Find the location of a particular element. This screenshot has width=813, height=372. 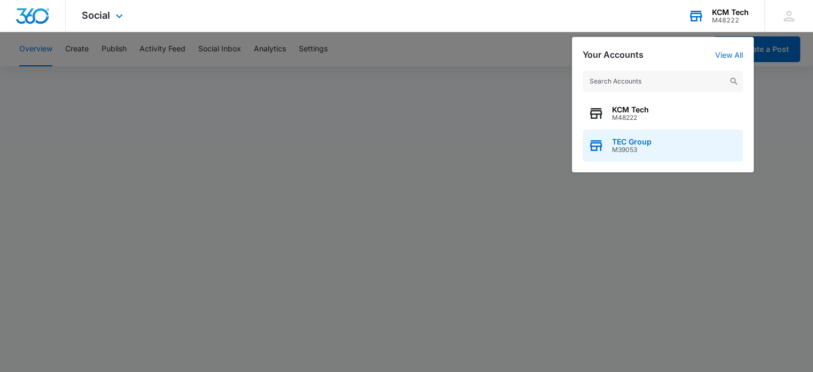

a: View All is located at coordinates (729, 55).